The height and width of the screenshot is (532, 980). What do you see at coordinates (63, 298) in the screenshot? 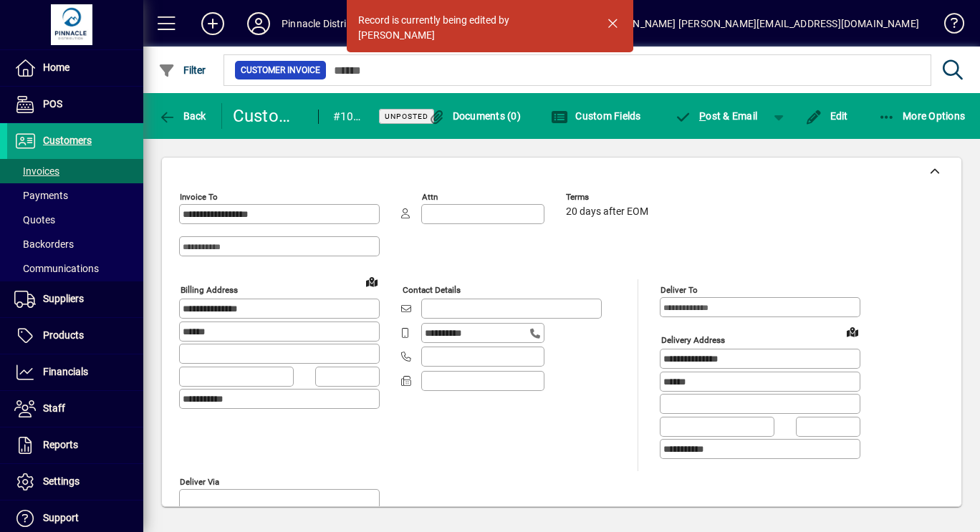
I see `span: Suppliers` at bounding box center [63, 298].